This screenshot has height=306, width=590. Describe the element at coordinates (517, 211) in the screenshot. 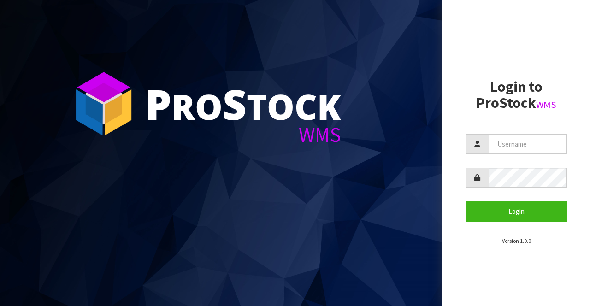

I see `button: Login` at that location.